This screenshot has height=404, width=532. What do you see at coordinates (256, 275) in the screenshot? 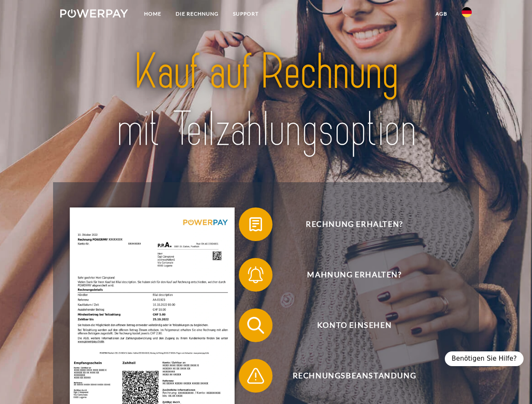
I see `img: qb_bell.svg` at bounding box center [256, 275].